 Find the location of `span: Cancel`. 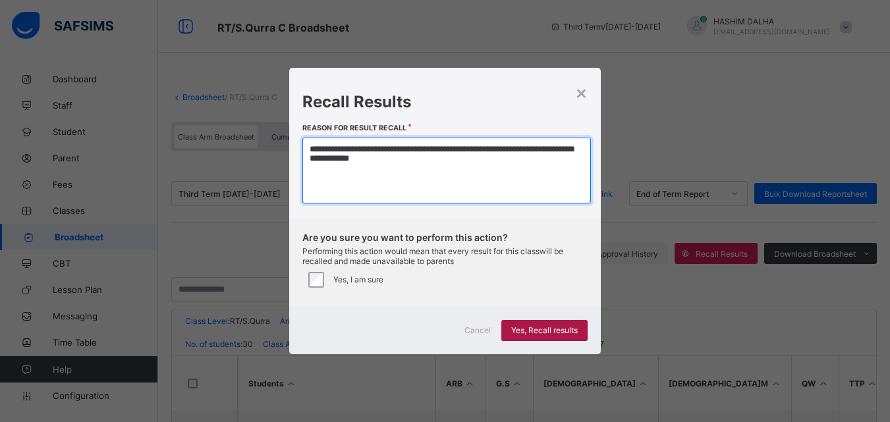

span: Cancel is located at coordinates (478, 330).